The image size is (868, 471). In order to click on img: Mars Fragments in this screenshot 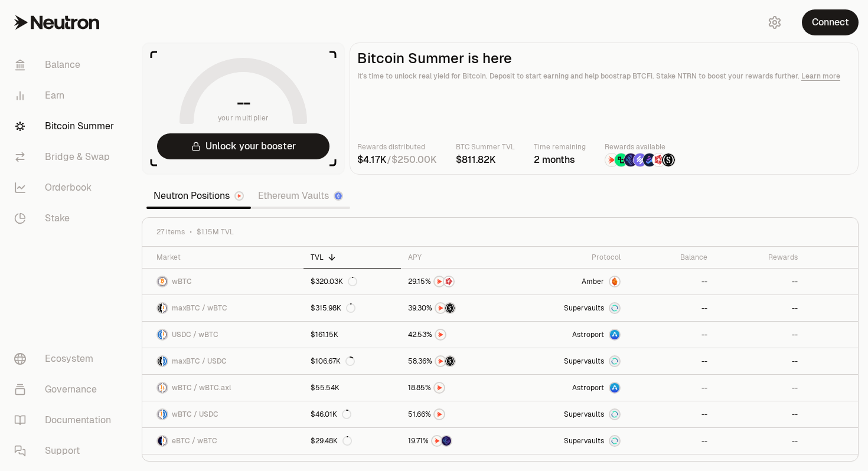, I will do `click(659, 160)`.